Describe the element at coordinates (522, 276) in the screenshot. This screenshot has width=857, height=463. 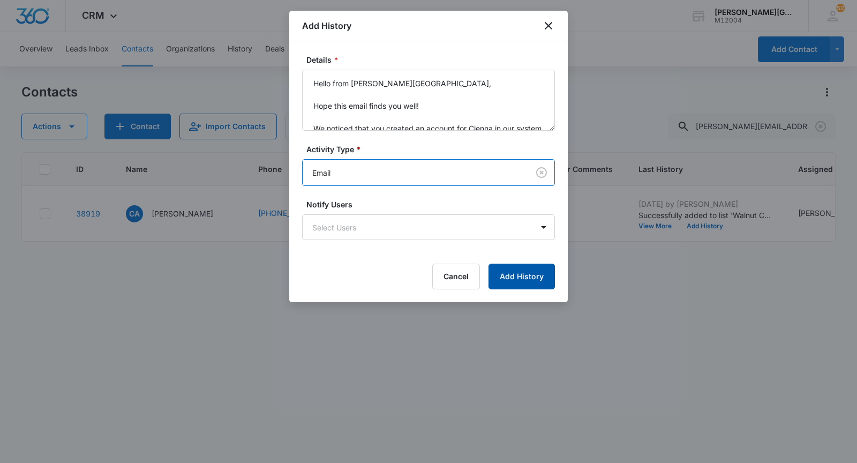
I see `button: Add History` at that location.